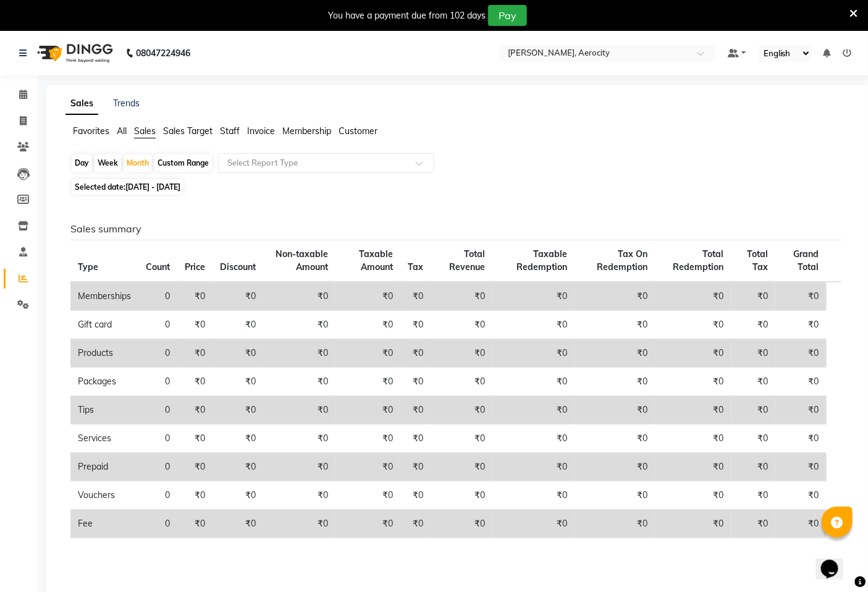  What do you see at coordinates (306, 131) in the screenshot?
I see `span: Membership` at bounding box center [306, 131].